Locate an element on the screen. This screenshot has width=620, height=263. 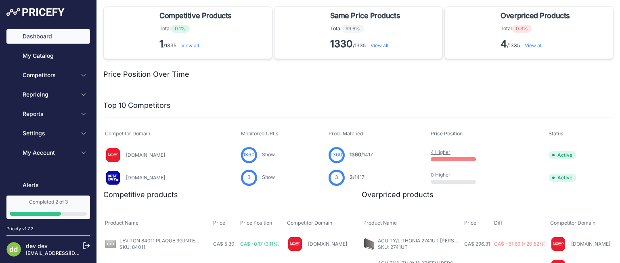
a: Alerts is located at coordinates (48, 185).